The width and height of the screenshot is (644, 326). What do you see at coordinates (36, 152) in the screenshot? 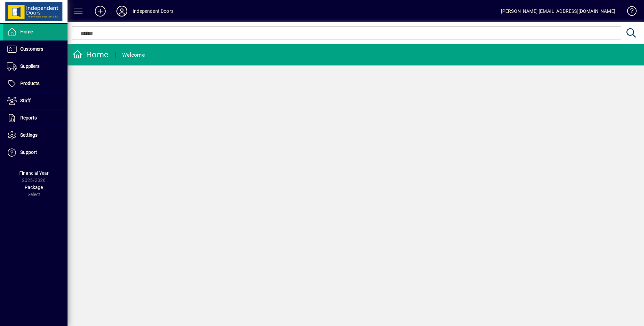
I see `a: Support` at bounding box center [36, 152].